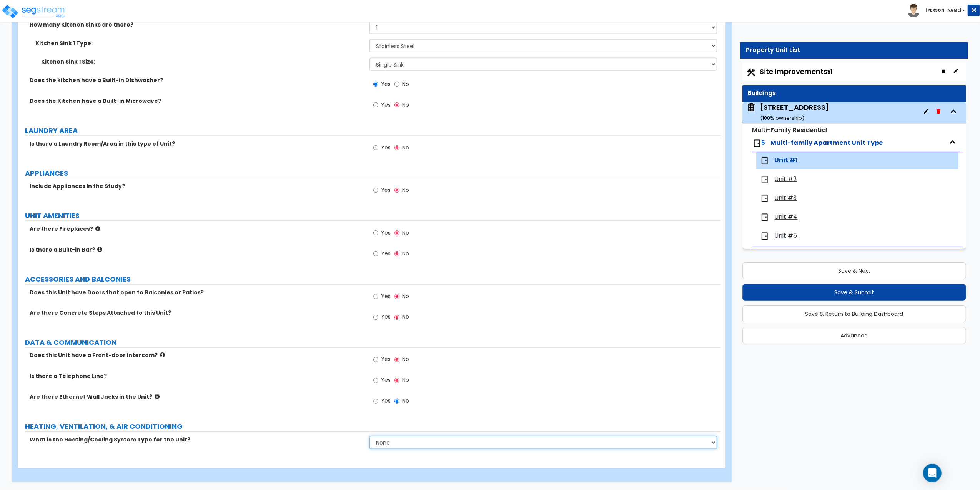 The height and width of the screenshot is (490, 980). I want to click on button: Save & Submit, so click(854, 292).